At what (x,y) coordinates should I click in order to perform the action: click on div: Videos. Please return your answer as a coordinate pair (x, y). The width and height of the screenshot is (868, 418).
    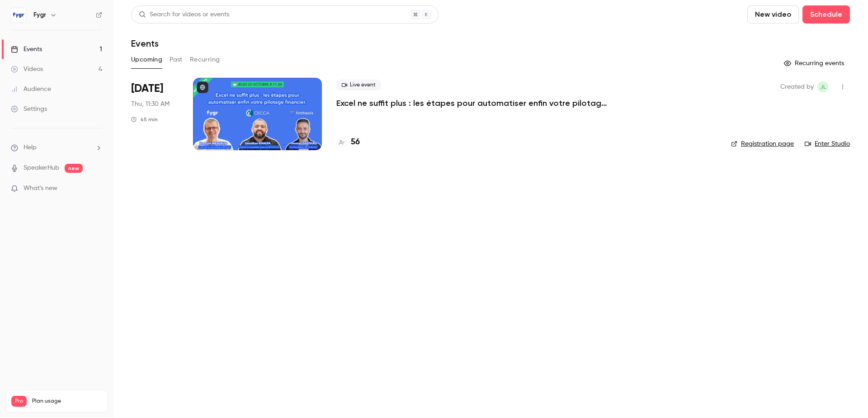
    Looking at the image, I should click on (26, 69).